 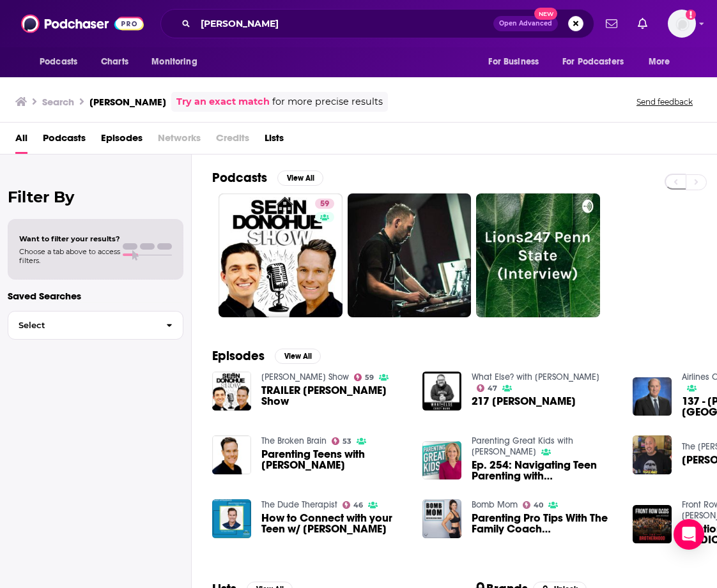 I want to click on span: Episodes, so click(x=121, y=141).